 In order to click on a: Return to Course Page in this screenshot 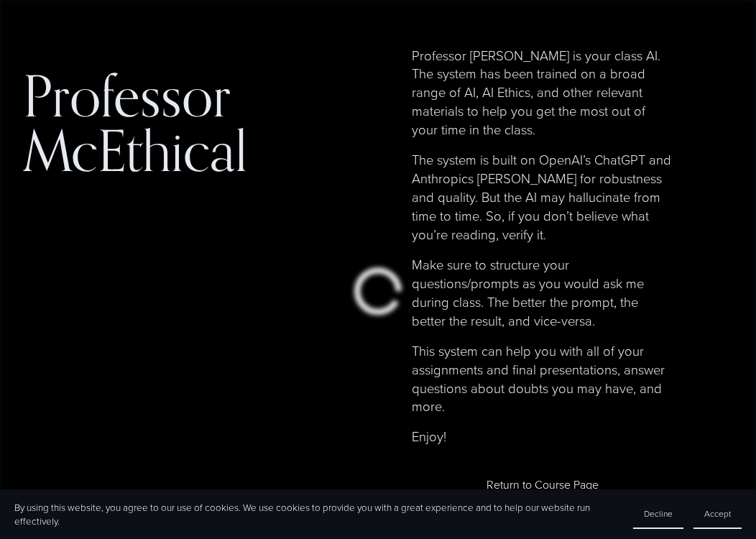, I will do `click(542, 485)`.